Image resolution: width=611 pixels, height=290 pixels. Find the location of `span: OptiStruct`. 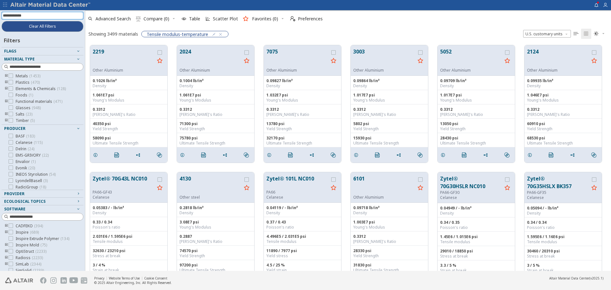

span: OptiStruct is located at coordinates (31, 252).